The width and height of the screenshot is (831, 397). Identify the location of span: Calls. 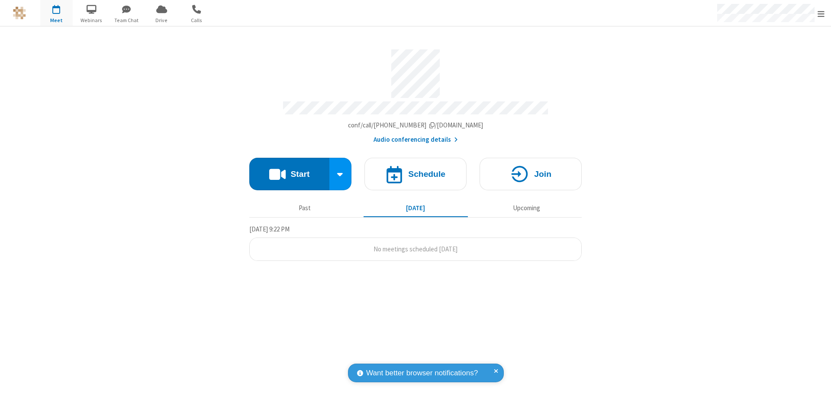
(197, 20).